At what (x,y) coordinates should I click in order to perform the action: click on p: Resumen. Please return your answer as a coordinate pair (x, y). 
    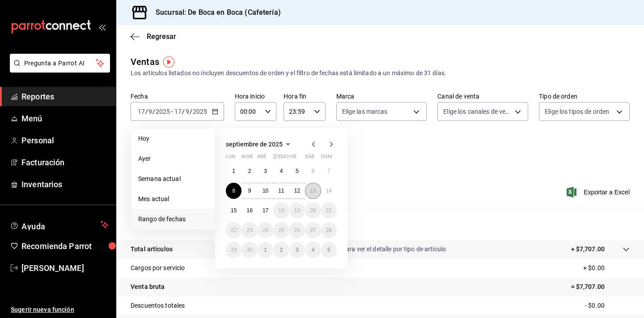
    Looking at the image, I should click on (380, 224).